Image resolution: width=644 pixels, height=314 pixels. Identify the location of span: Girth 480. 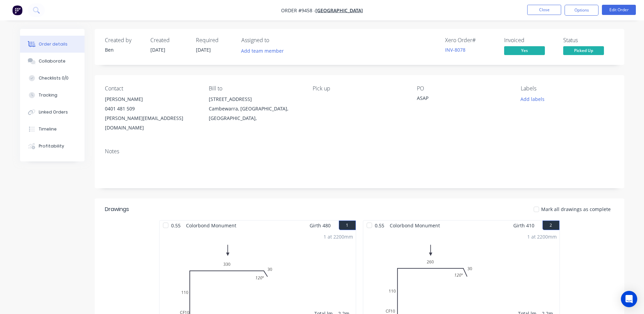
(320, 225).